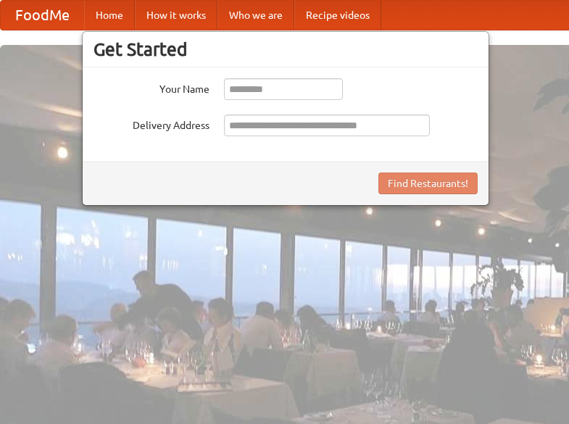 The image size is (569, 424). I want to click on label: Your Name, so click(152, 87).